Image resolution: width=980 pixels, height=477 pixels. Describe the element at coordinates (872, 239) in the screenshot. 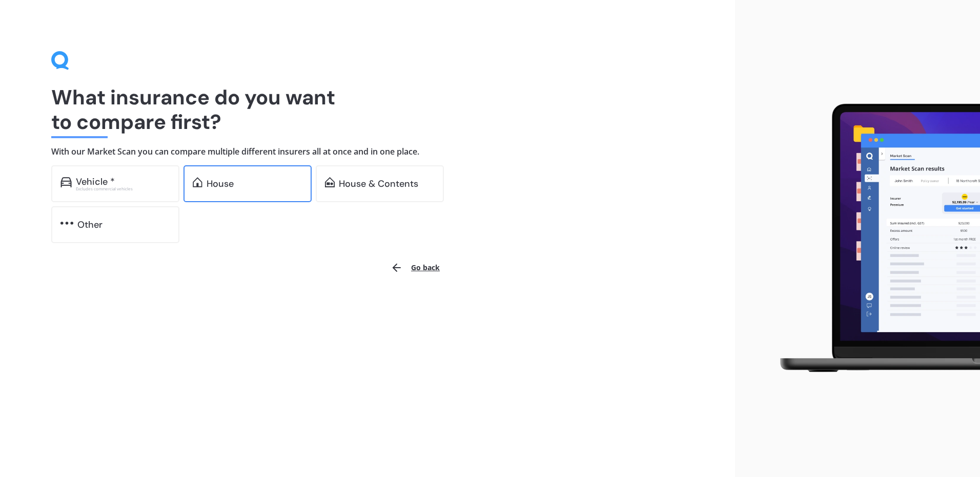

I see `img: laptop.webp` at that location.